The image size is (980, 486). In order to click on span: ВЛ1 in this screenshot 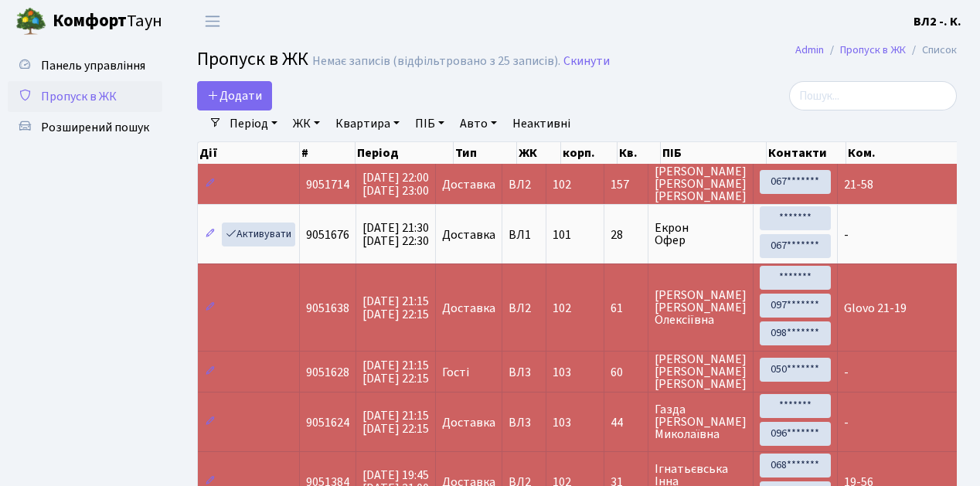, I will do `click(524, 235)`.